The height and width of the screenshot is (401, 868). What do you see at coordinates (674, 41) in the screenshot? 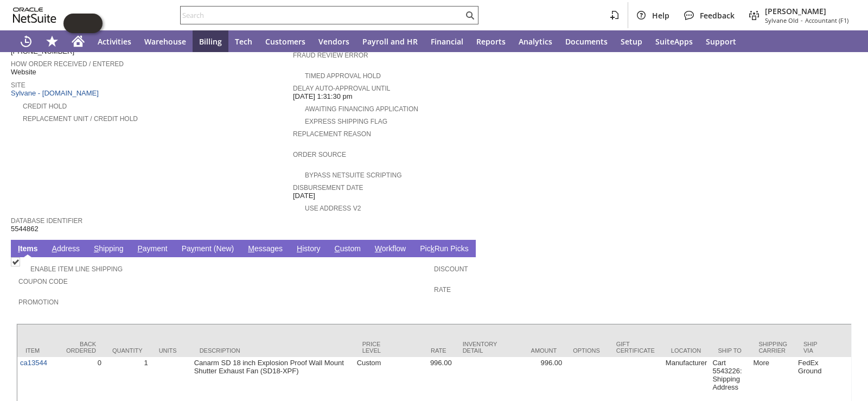
I see `a: SuiteApps` at bounding box center [674, 41].